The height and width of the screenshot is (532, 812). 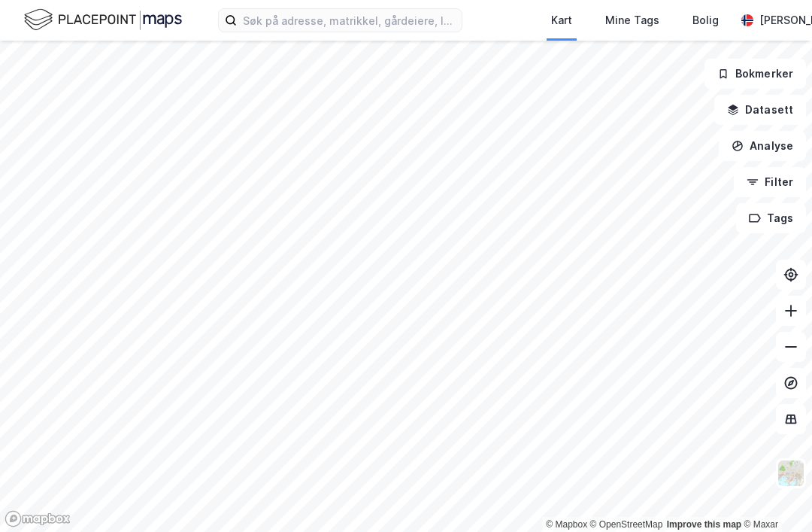 What do you see at coordinates (704, 524) in the screenshot?
I see `a: Improve this map` at bounding box center [704, 524].